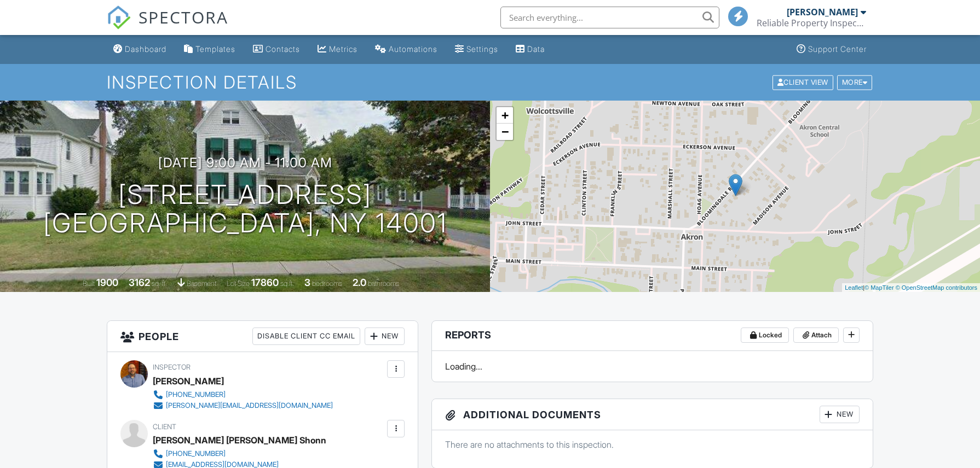 The height and width of the screenshot is (468, 980). Describe the element at coordinates (854, 287) in the screenshot. I see `a: Leaflet` at that location.